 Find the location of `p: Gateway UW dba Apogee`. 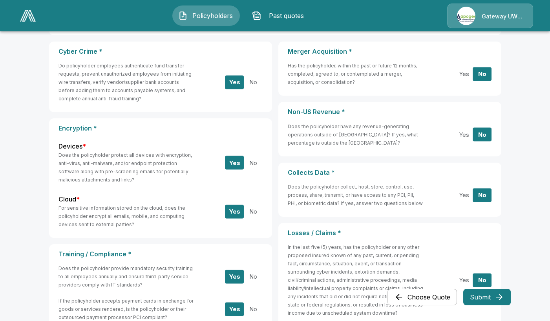

p: Gateway UW dba Apogee is located at coordinates (502, 16).